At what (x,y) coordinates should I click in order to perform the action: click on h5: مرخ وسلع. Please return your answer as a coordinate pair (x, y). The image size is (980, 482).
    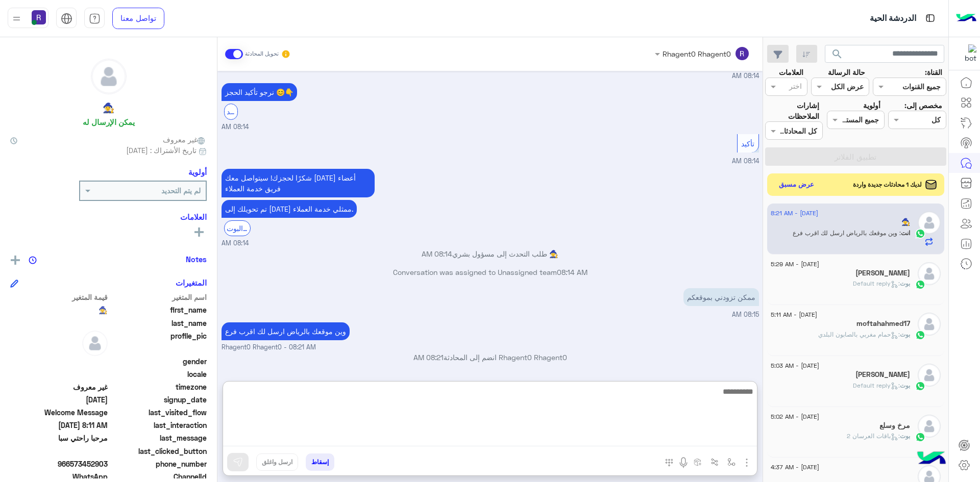
    Looking at the image, I should click on (895, 425).